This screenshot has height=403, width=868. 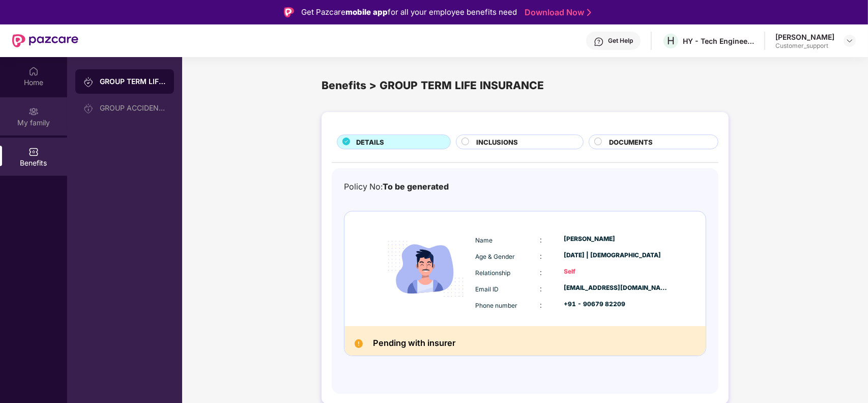 I want to click on div: Policy No:, so click(x=396, y=186).